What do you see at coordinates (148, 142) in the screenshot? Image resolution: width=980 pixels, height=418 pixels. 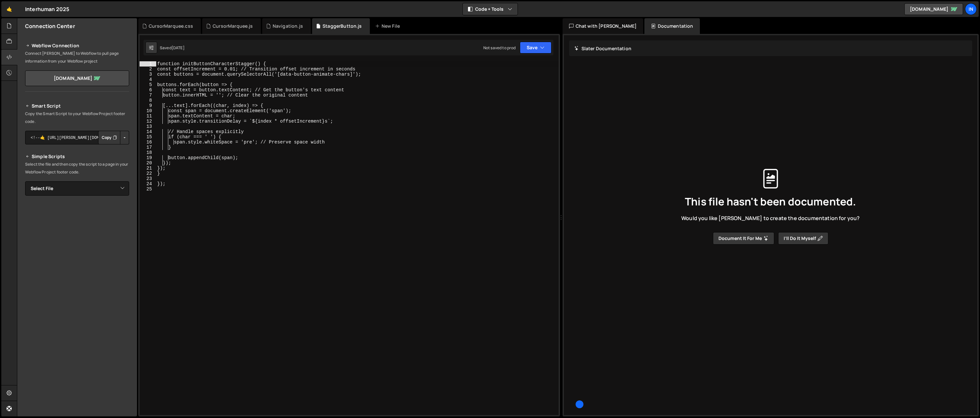 I see `div: 16` at bounding box center [148, 142].